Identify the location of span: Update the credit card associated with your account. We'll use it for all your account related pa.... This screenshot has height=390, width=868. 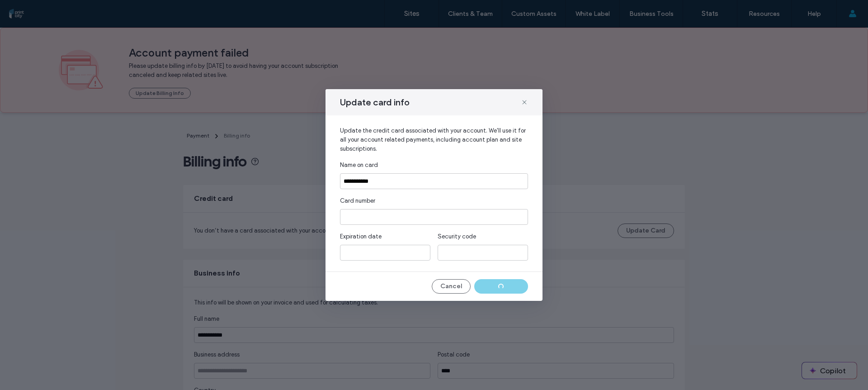
(434, 140).